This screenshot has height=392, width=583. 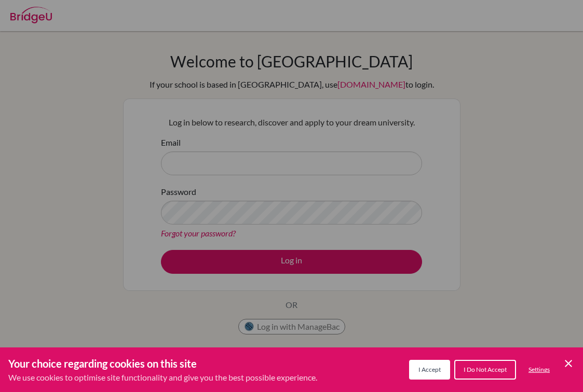 I want to click on span: I Accept, so click(x=430, y=369).